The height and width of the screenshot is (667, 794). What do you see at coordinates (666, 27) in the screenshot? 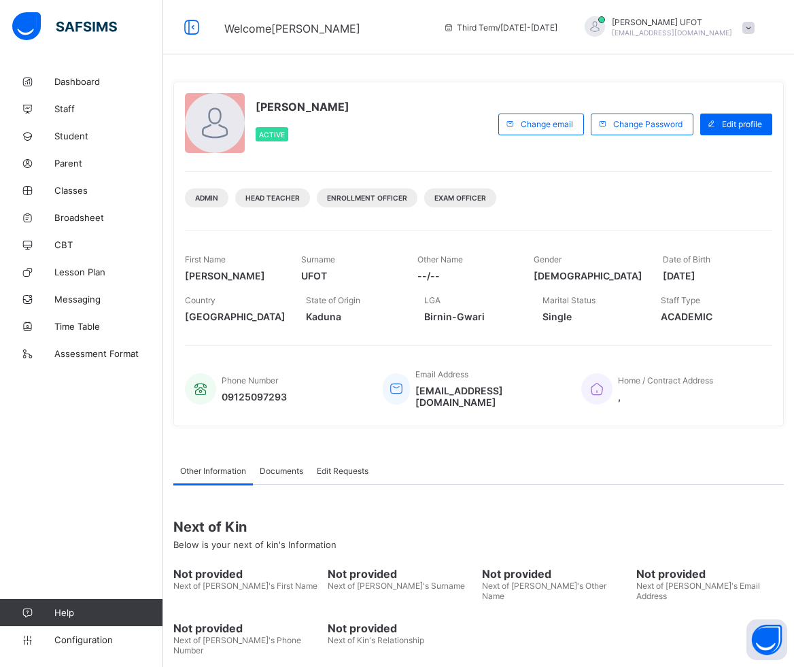
I see `div: GABRIELUFOT` at bounding box center [666, 27].